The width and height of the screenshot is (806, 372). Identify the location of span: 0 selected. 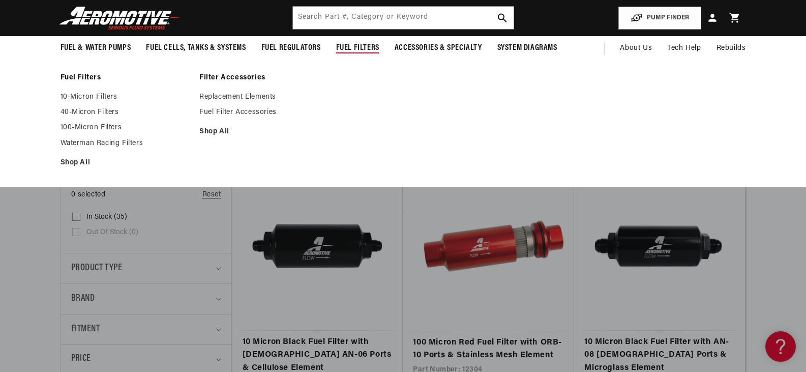
(88, 195).